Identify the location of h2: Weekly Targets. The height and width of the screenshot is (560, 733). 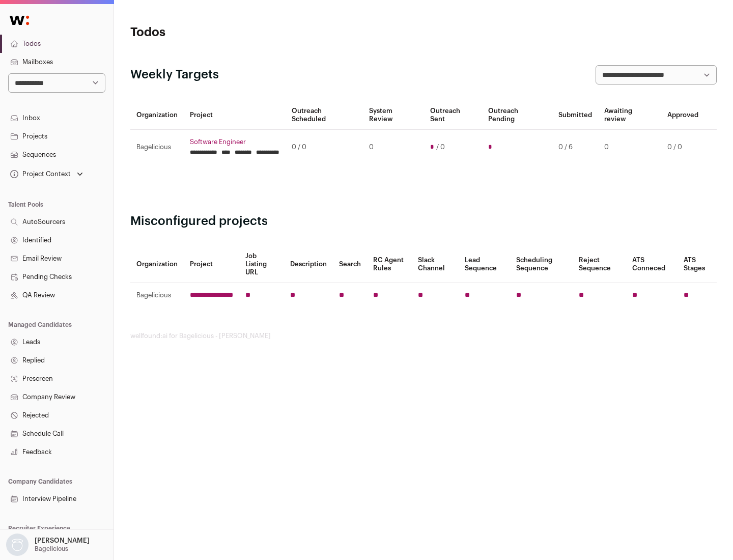
(175, 75).